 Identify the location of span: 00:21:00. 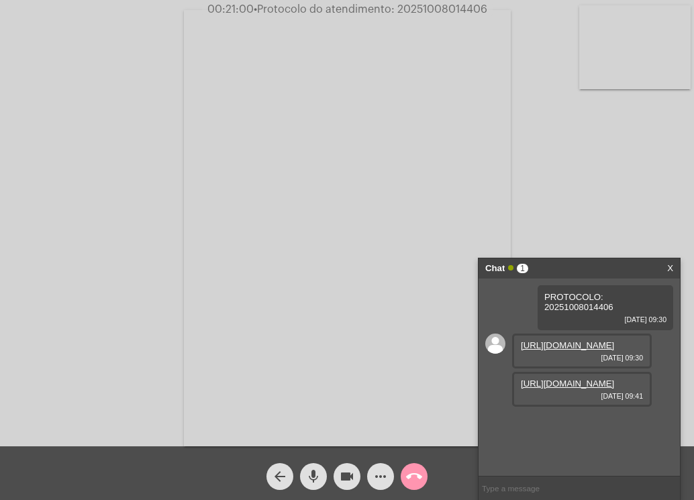
(230, 9).